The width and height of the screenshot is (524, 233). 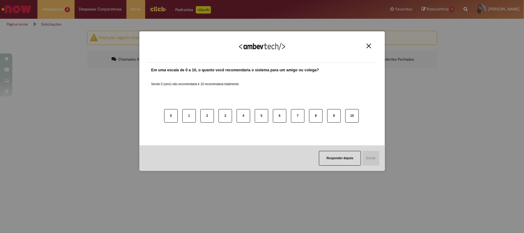 What do you see at coordinates (244, 116) in the screenshot?
I see `button: 4` at bounding box center [244, 116].